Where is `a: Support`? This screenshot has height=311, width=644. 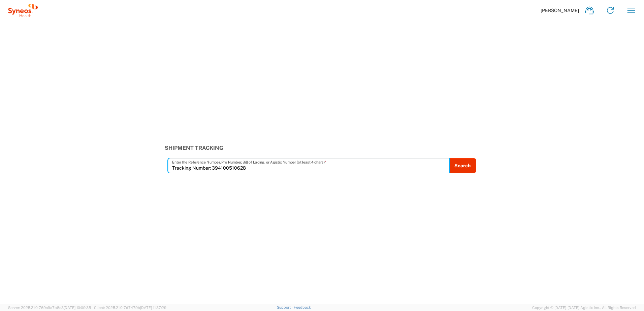 a: Support is located at coordinates (285, 307).